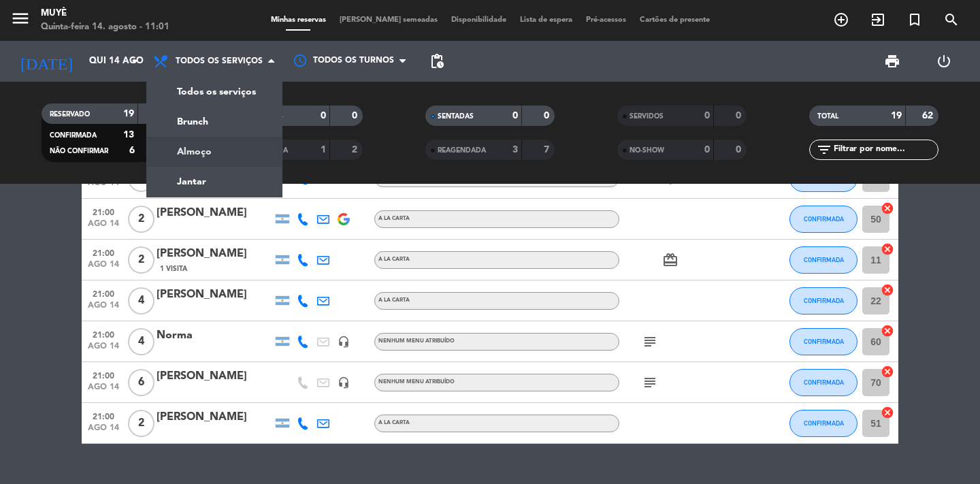  I want to click on i: arrow_drop_down, so click(135, 61).